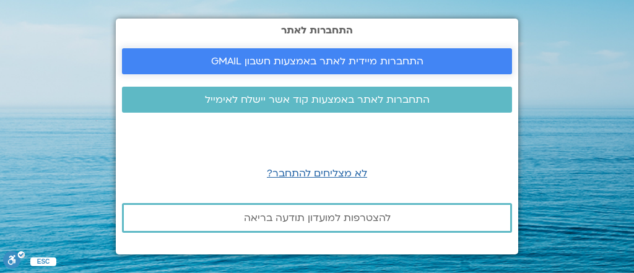 Image resolution: width=634 pixels, height=273 pixels. I want to click on span: לא מצליחים להתחבר?, so click(317, 173).